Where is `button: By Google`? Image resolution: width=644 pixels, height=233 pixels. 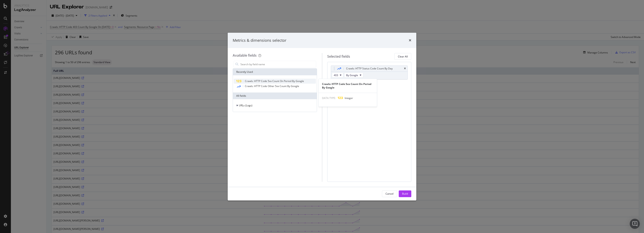
button: By Google is located at coordinates (354, 75).